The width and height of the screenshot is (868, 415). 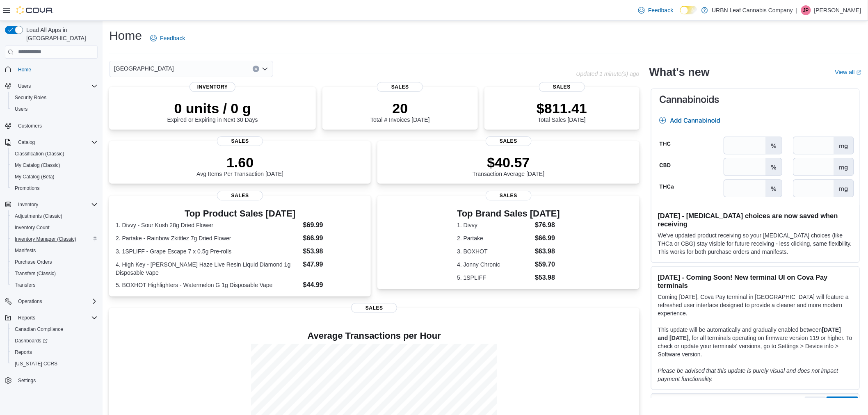 I want to click on dd: $66.99, so click(x=334, y=238).